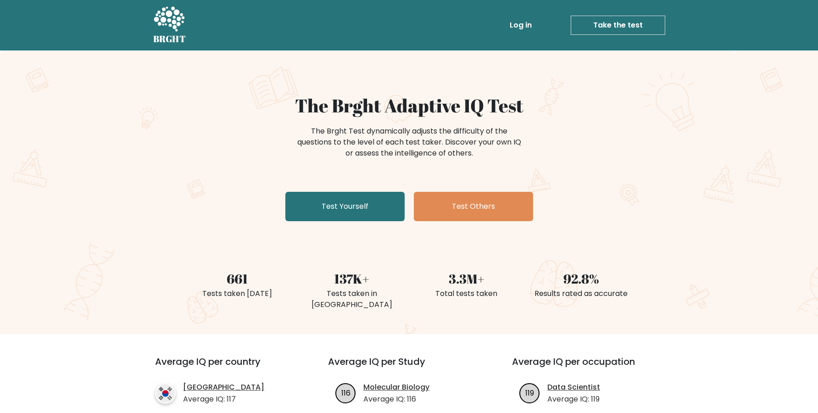 The width and height of the screenshot is (818, 413). I want to click on a: Log in, so click(521, 25).